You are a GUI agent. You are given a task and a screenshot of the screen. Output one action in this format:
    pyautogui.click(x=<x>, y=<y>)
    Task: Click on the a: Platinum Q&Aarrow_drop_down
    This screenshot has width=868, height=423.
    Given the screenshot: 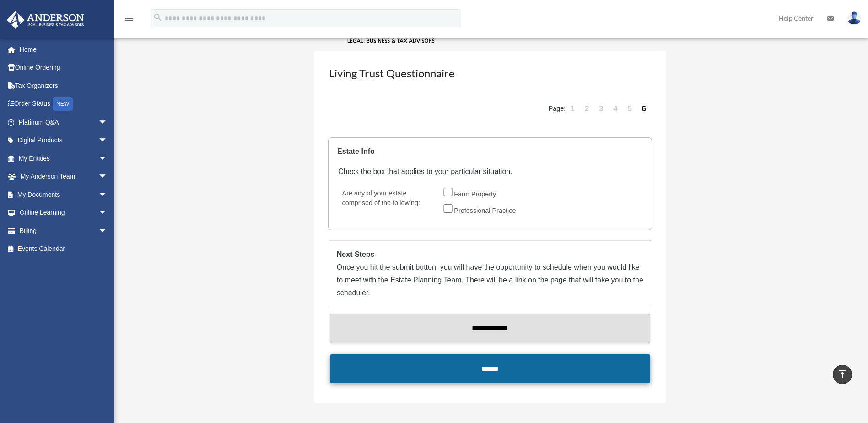 What is the action you would take?
    pyautogui.click(x=63, y=122)
    